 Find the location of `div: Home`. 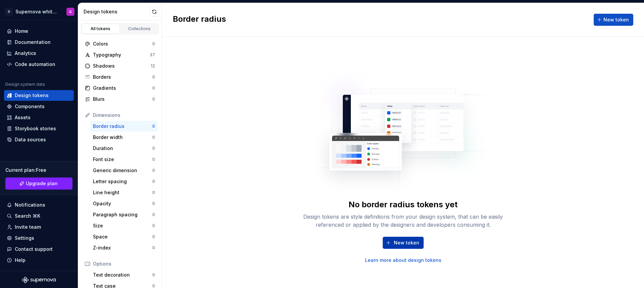

div: Home is located at coordinates (21, 31).